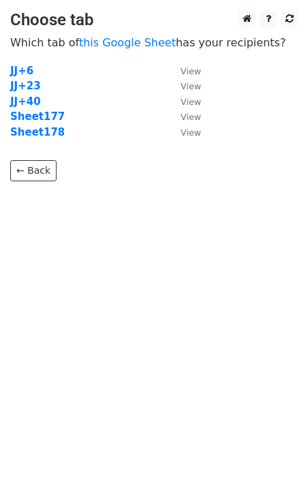  What do you see at coordinates (38, 117) in the screenshot?
I see `a: Sheet177` at bounding box center [38, 117].